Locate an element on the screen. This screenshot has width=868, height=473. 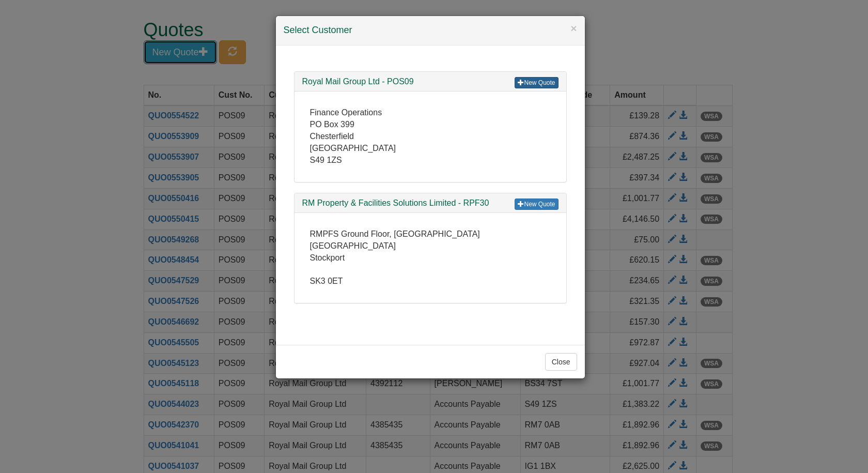
h3: Royal Mail Group Ltd - POS09 is located at coordinates (431, 82).